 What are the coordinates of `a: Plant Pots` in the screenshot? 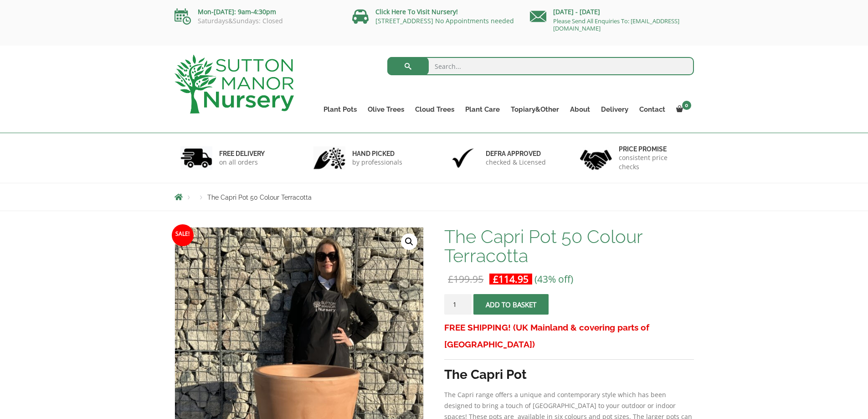 It's located at (340, 109).